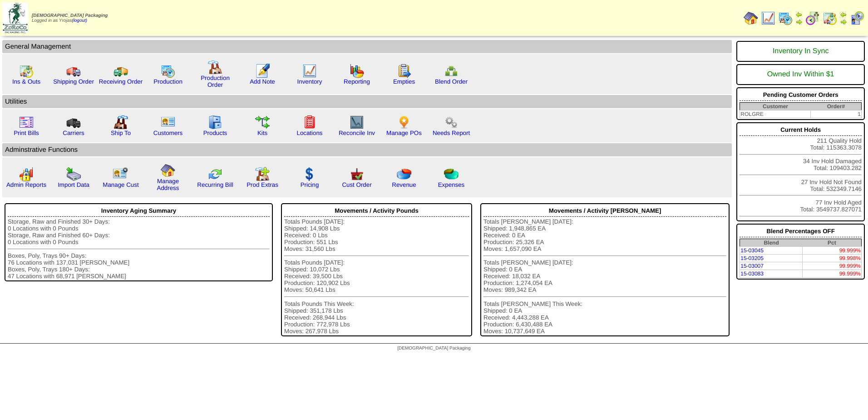 The width and height of the screenshot is (868, 420). What do you see at coordinates (262, 185) in the screenshot?
I see `a: Prod Extras` at bounding box center [262, 185].